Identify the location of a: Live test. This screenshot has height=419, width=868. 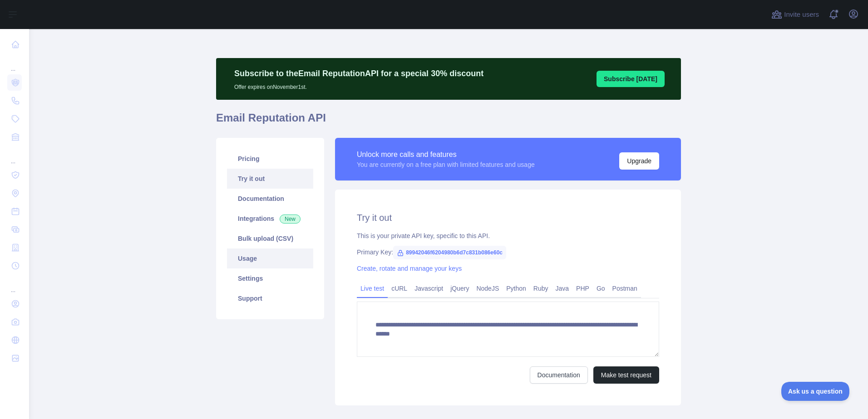
(372, 289).